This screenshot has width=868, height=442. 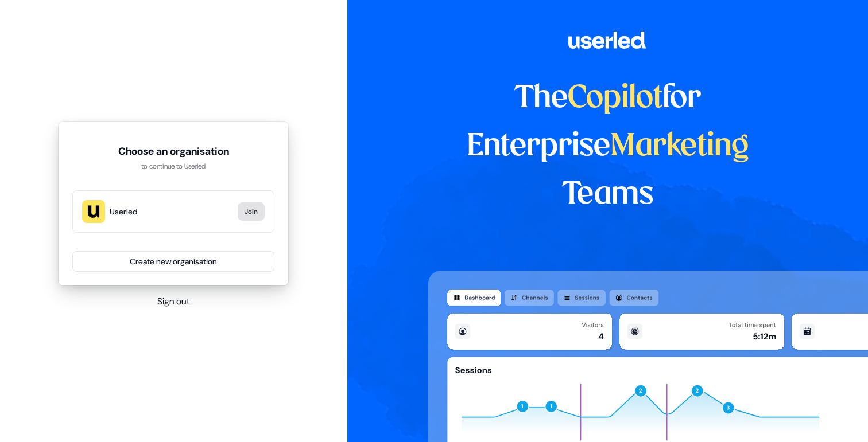 What do you see at coordinates (93, 211) in the screenshot?
I see `img: Userled` at bounding box center [93, 211].